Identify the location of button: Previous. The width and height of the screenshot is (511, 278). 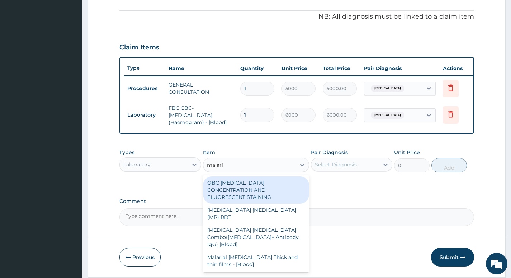
(140, 258).